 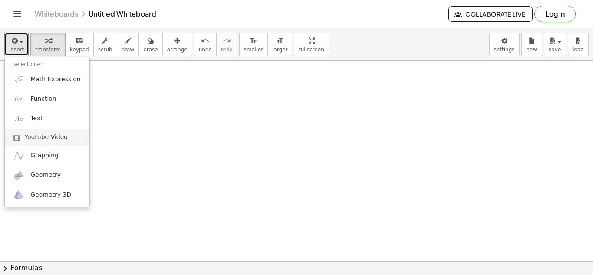 What do you see at coordinates (19, 175) in the screenshot?
I see `img: ggb-geometry.svg` at bounding box center [19, 175].